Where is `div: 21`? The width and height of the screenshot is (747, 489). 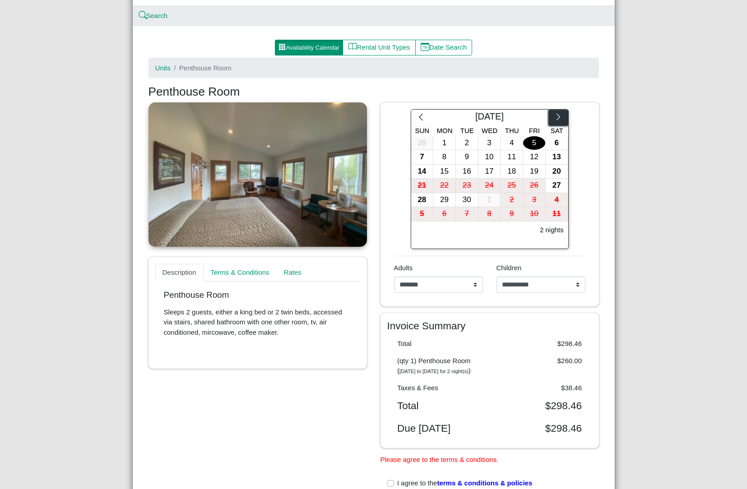 div: 21 is located at coordinates (422, 185).